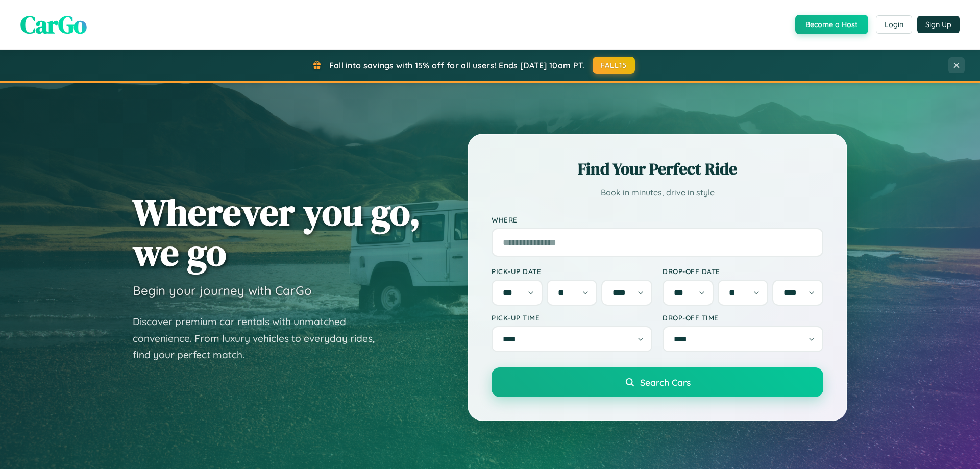 This screenshot has width=980, height=469. Describe the element at coordinates (54, 25) in the screenshot. I see `span: CarGo` at that location.